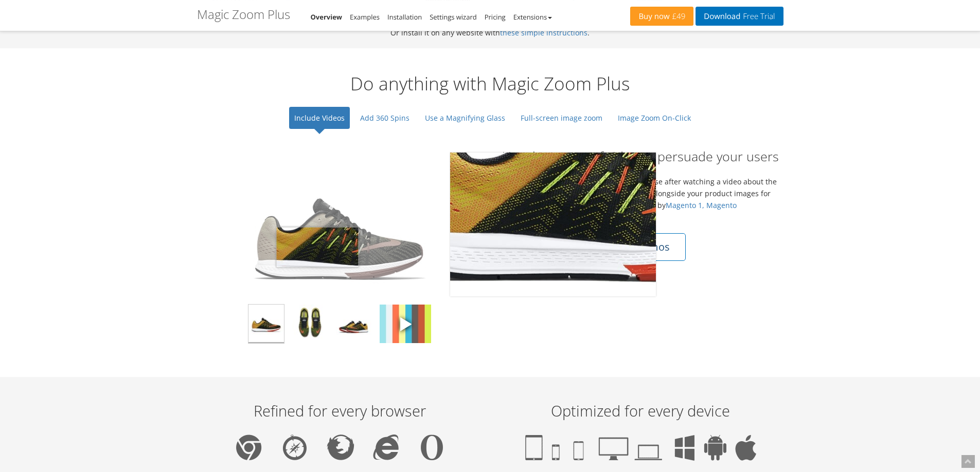 This screenshot has height=472, width=980. I want to click on a: Full-screen image zoom, so click(561, 117).